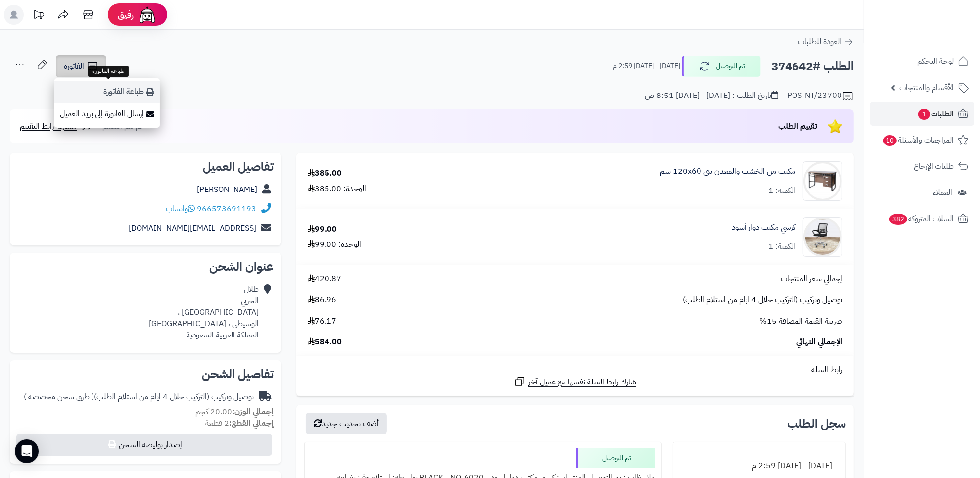 The width and height of the screenshot is (980, 478). I want to click on div: POS-NT/23700, so click(820, 96).